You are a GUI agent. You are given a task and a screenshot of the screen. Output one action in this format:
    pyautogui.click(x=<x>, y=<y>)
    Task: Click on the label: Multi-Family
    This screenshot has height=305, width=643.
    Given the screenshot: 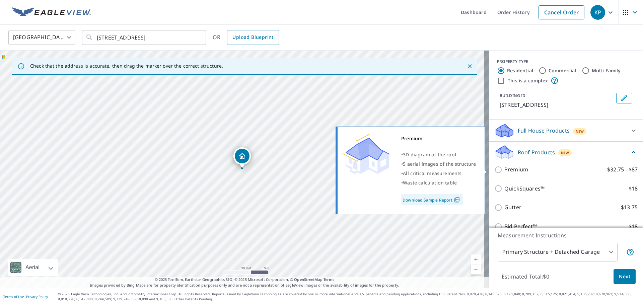 What is the action you would take?
    pyautogui.click(x=606, y=71)
    